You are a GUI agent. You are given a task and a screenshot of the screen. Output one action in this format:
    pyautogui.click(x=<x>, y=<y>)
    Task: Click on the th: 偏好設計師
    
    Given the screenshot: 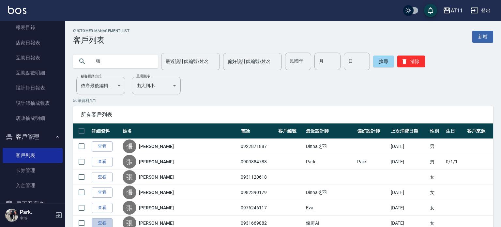 What is the action you would take?
    pyautogui.click(x=372, y=131)
    